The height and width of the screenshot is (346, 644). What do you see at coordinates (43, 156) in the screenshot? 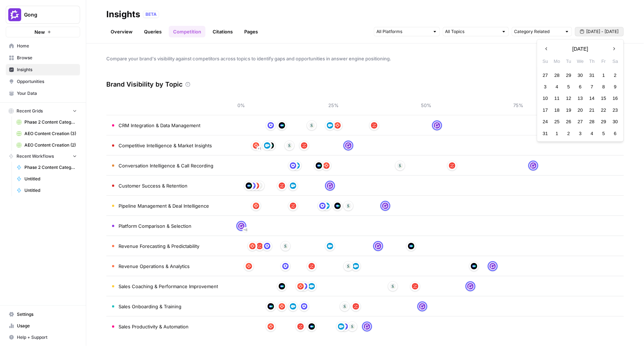
I see `button: Recent Workflows` at bounding box center [43, 156].